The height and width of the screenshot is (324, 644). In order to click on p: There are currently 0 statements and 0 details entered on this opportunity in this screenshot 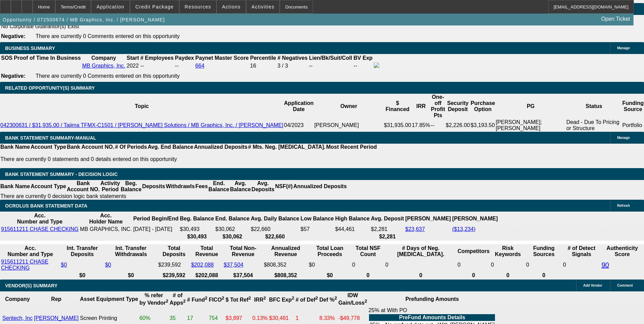, I will do `click(188, 160)`.